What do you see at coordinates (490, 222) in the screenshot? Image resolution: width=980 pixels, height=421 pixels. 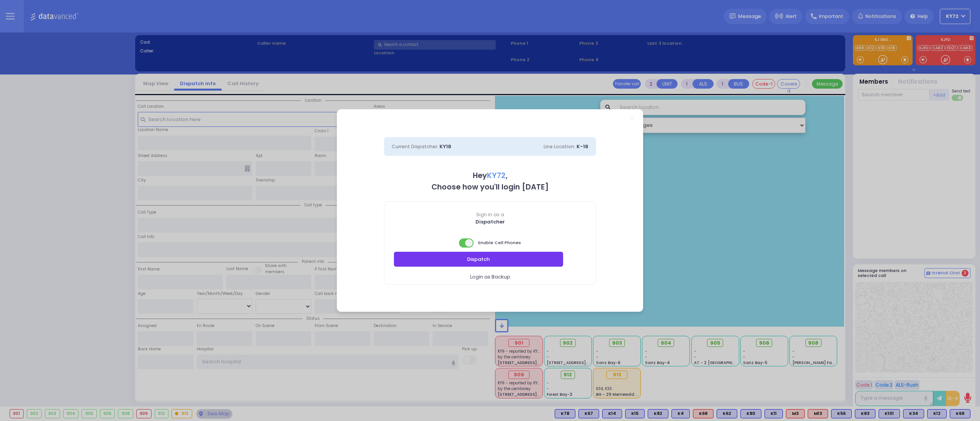 I see `b: Dispatcher` at bounding box center [490, 222].